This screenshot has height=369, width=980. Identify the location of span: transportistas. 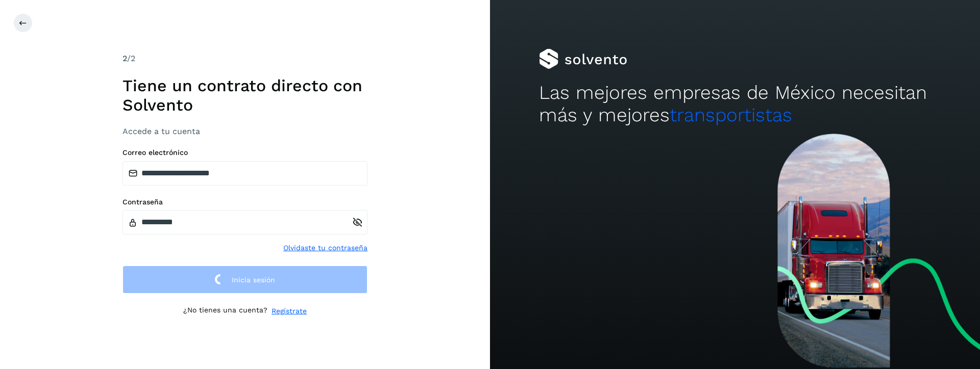
(730, 115).